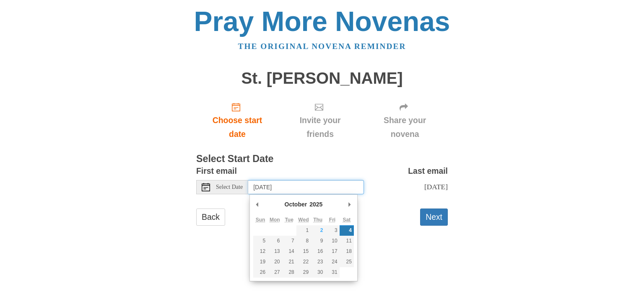 The width and height of the screenshot is (644, 291). I want to click on abbr: Monday, so click(275, 220).